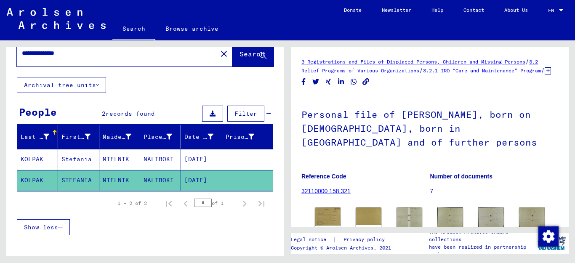  I want to click on button: Last page, so click(262, 203).